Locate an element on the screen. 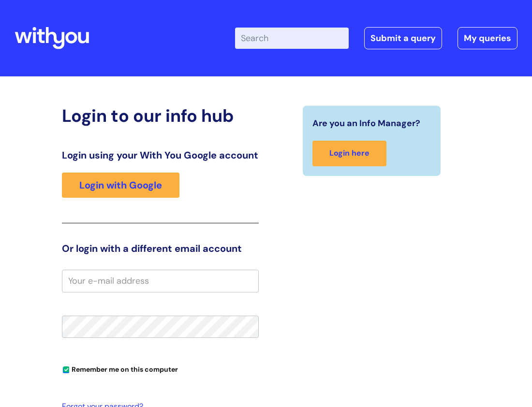 The height and width of the screenshot is (407, 532). a: Submit a query is located at coordinates (403, 38).